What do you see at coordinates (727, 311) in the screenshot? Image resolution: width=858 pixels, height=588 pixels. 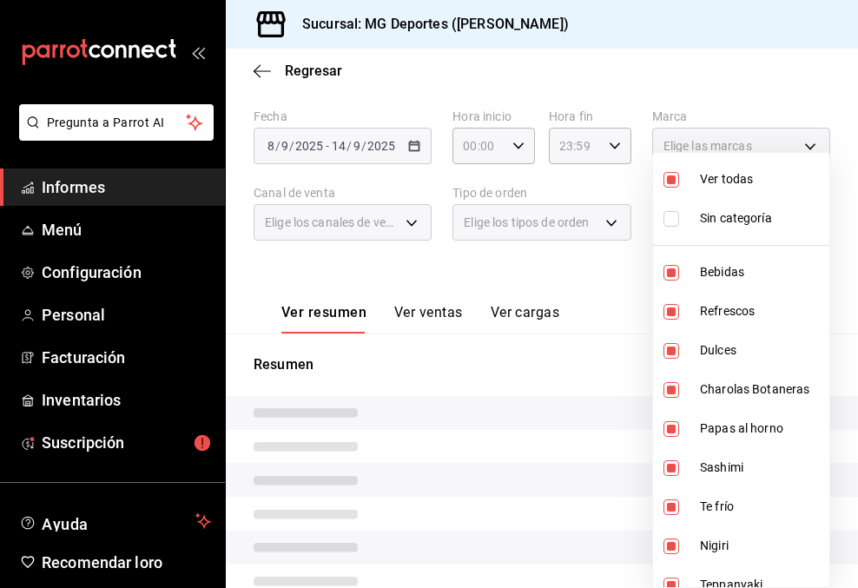 I see `font: Refrescos` at bounding box center [727, 311].